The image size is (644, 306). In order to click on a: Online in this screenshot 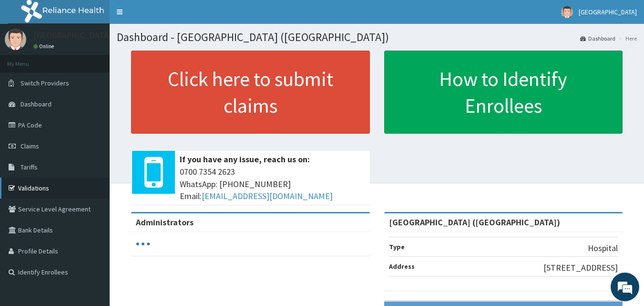, I will do `click(45, 47)`.